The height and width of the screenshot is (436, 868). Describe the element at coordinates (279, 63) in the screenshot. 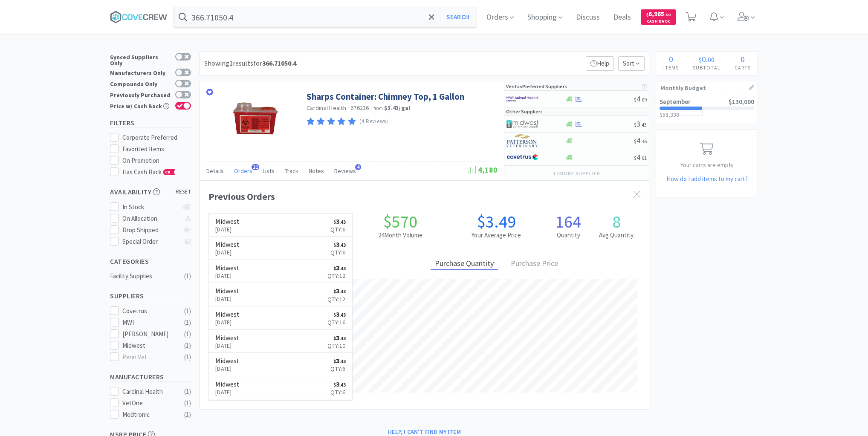

I see `strong: 366.71050.4` at that location.